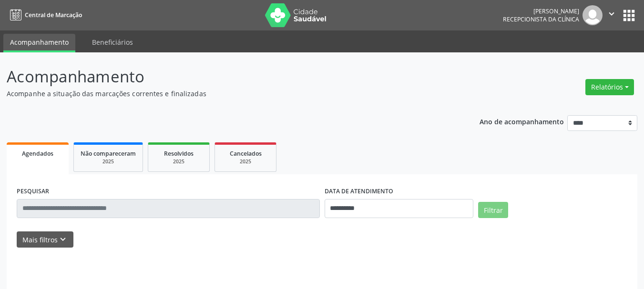 The height and width of the screenshot is (289, 644). What do you see at coordinates (522, 121) in the screenshot?
I see `p: Ano de acompanhamento` at bounding box center [522, 121].